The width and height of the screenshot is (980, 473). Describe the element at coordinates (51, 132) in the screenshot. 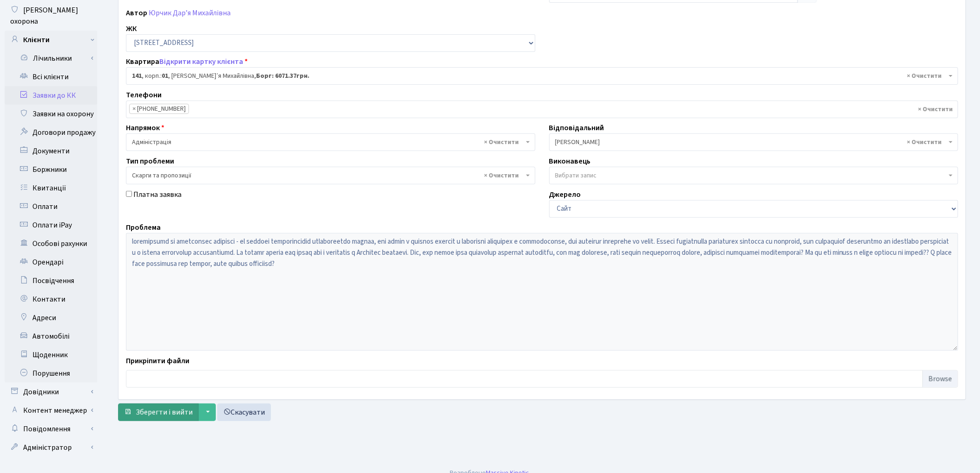

I see `a: Договори продажу` at that location.